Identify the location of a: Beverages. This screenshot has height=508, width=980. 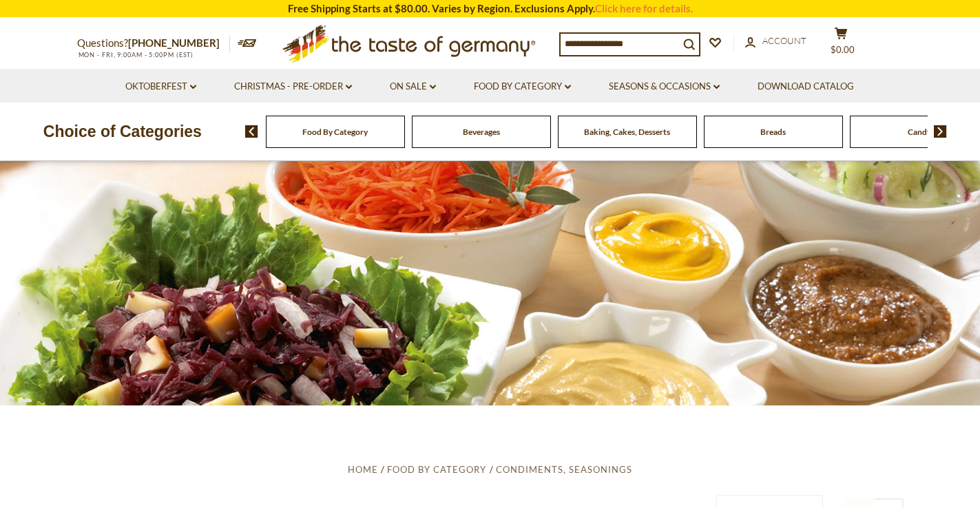
(481, 132).